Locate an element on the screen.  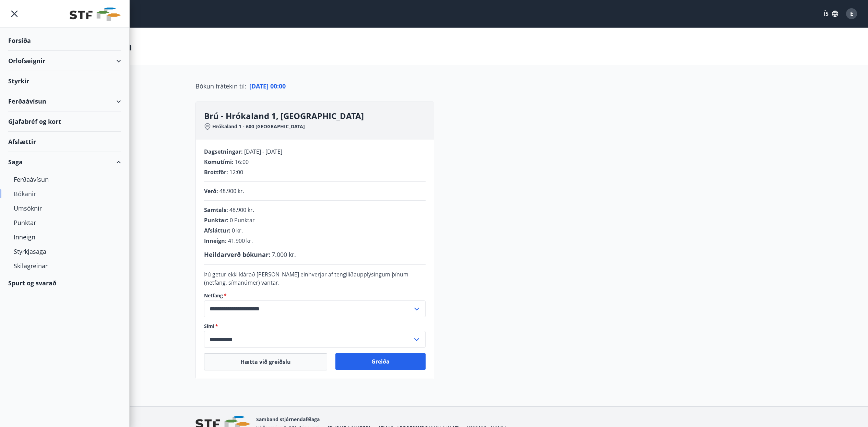
label: Sími is located at coordinates (315, 326).